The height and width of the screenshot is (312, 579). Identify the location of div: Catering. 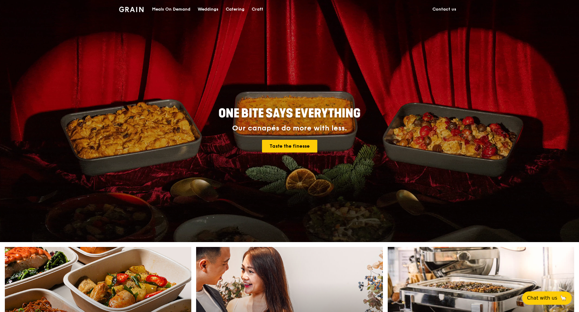
(235, 9).